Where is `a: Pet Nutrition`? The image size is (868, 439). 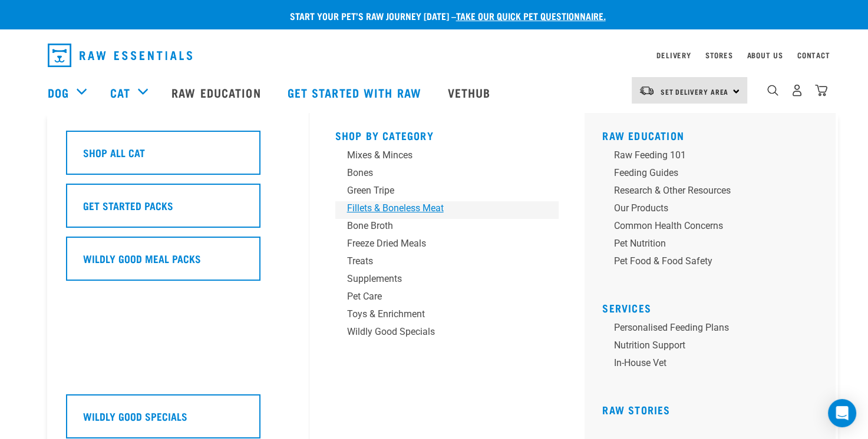 a: Pet Nutrition is located at coordinates (714, 245).